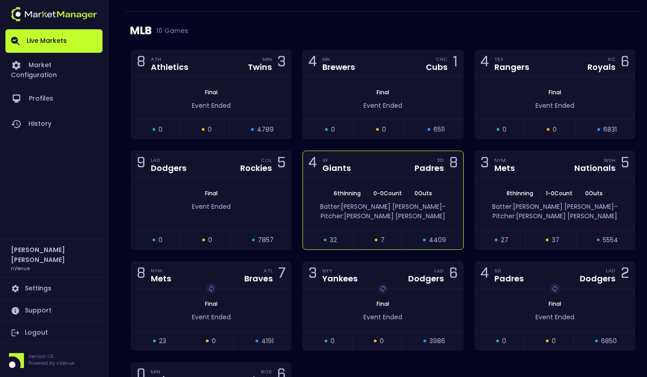 The image size is (647, 377). I want to click on div: 9, so click(141, 164).